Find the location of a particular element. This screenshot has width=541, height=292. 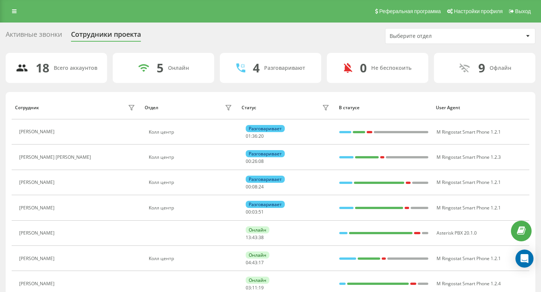

div: Отдел is located at coordinates (151, 108).